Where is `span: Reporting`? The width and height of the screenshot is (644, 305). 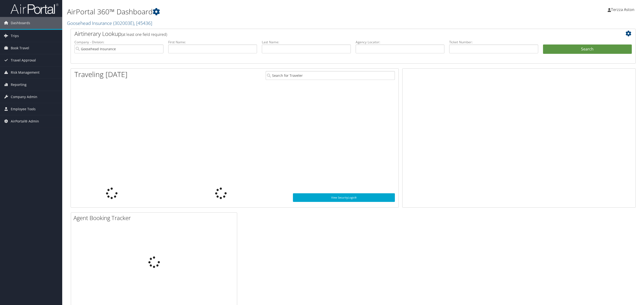
span: Reporting is located at coordinates (19, 84).